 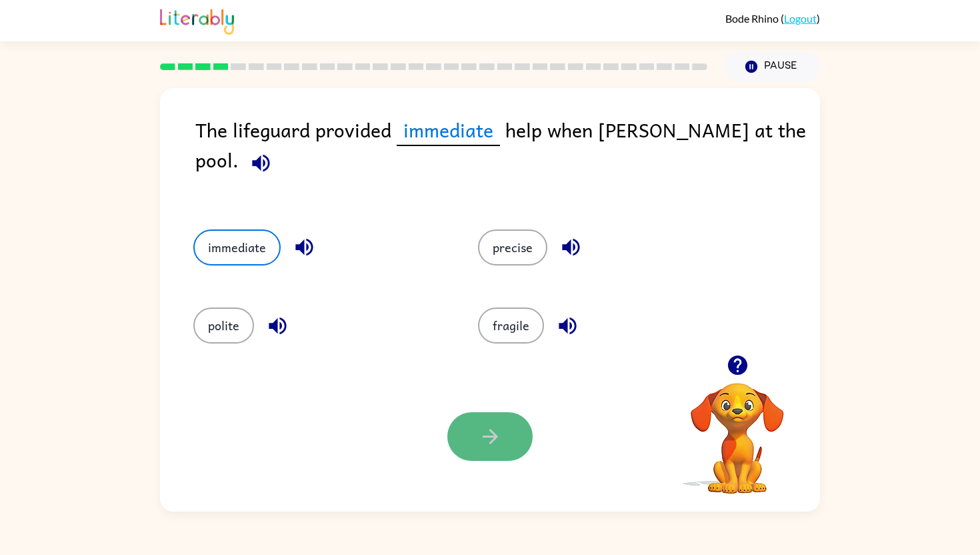 I want to click on button: immediate, so click(x=236, y=247).